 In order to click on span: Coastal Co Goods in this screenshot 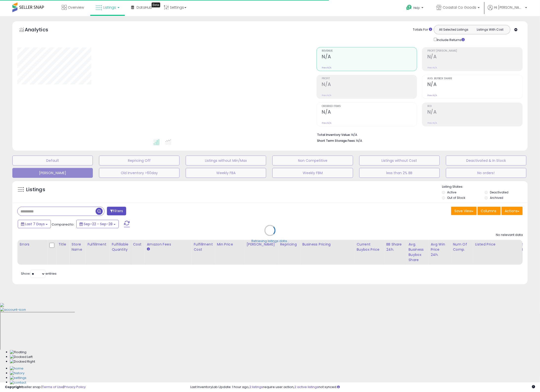, I will do `click(459, 8)`.